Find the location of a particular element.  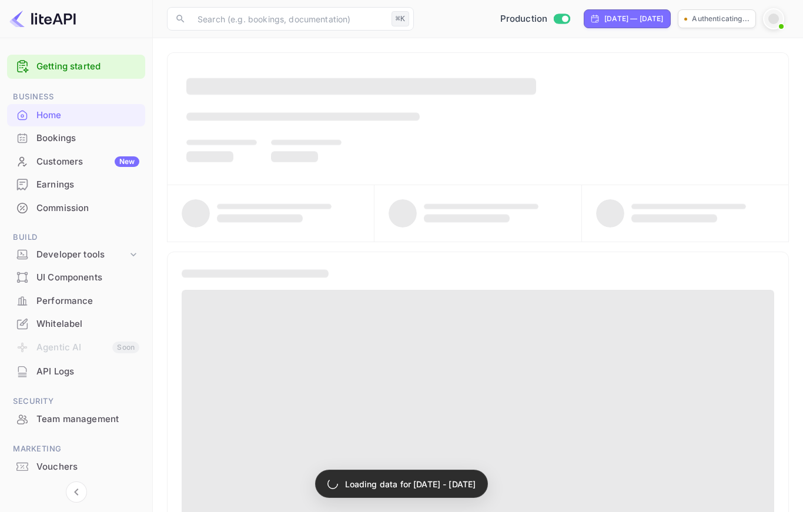

a: Vouchers is located at coordinates (76, 466).